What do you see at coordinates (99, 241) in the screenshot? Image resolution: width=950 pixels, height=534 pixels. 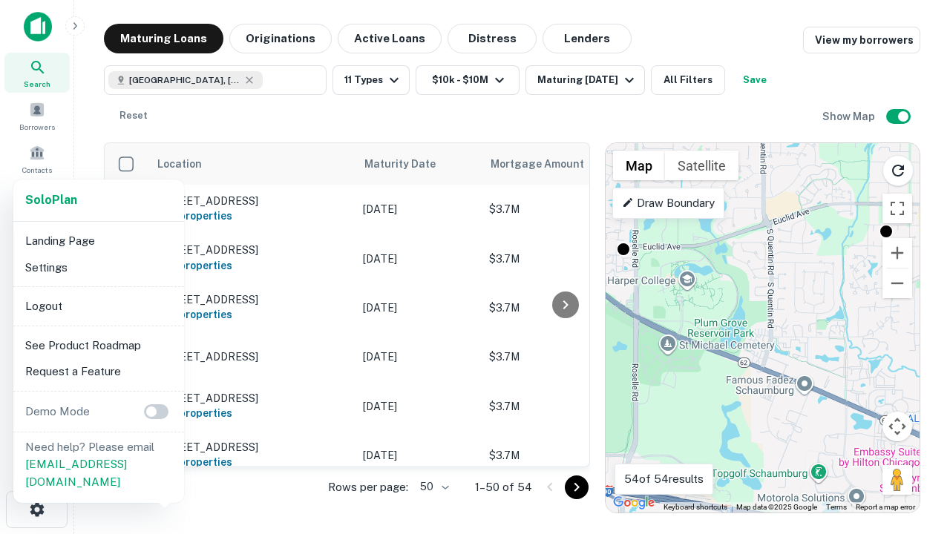 I see `li: Landing Page` at bounding box center [99, 241].